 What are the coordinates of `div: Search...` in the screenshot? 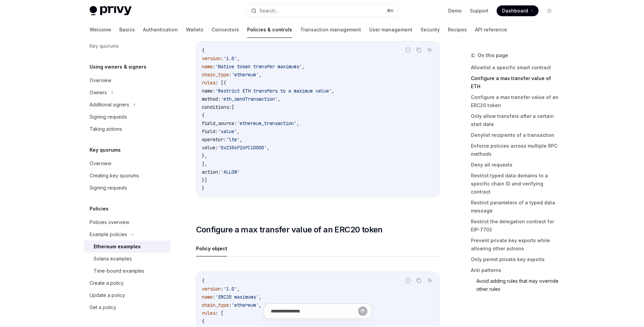 It's located at (269, 11).